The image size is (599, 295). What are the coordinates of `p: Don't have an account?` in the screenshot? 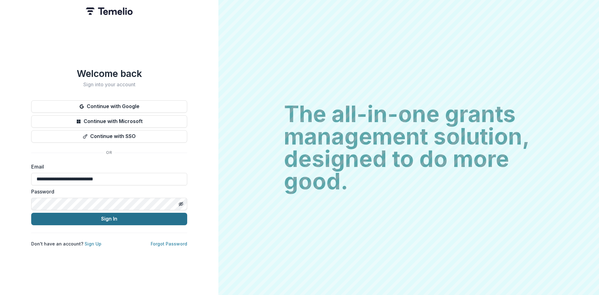 It's located at (66, 244).